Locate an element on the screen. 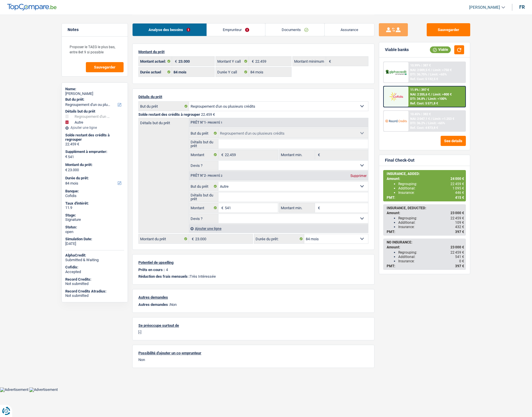 The height and width of the screenshot is (417, 532). label: Supplément à emprunter: is located at coordinates (94, 152).